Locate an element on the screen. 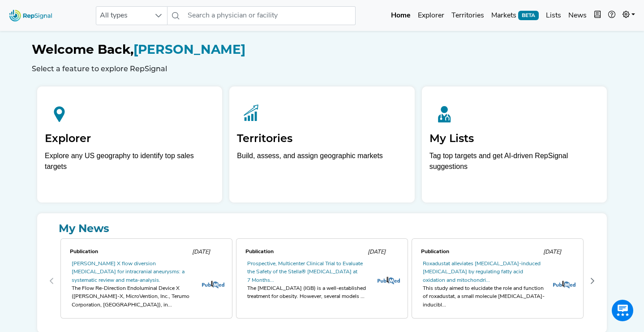 Image resolution: width=644 pixels, height=332 pixels. input: Search a physician or facility is located at coordinates (270, 16).